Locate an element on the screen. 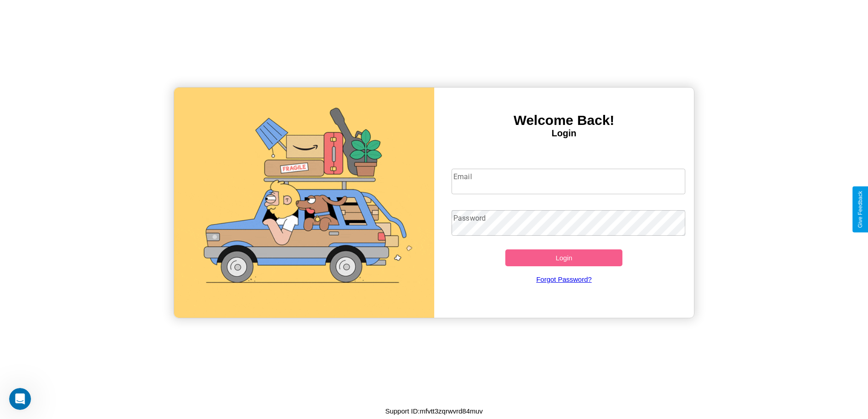 The image size is (868, 419). h3: Welcome Back! is located at coordinates (564, 121).